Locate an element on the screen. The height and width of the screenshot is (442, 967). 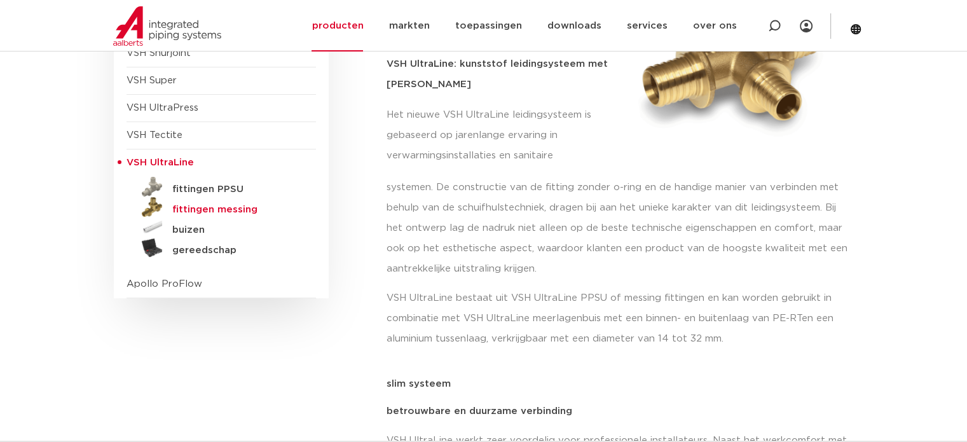
a: Apollo ProFlow is located at coordinates (164, 283).